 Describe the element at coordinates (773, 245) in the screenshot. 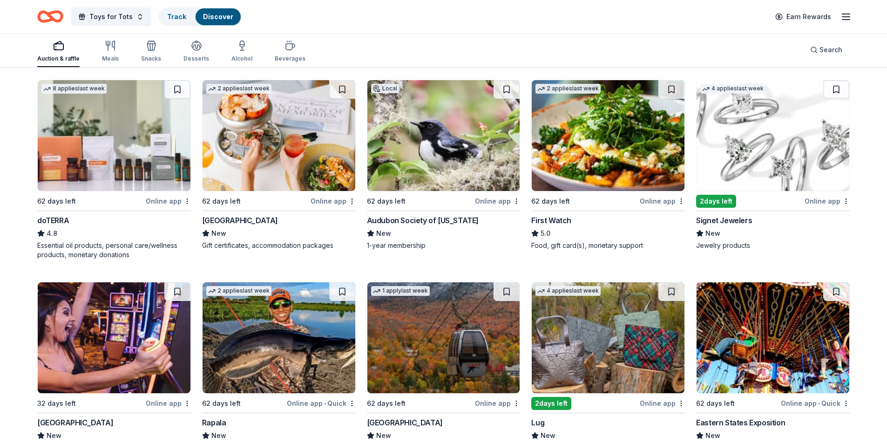

I see `div: Jewelry products` at that location.